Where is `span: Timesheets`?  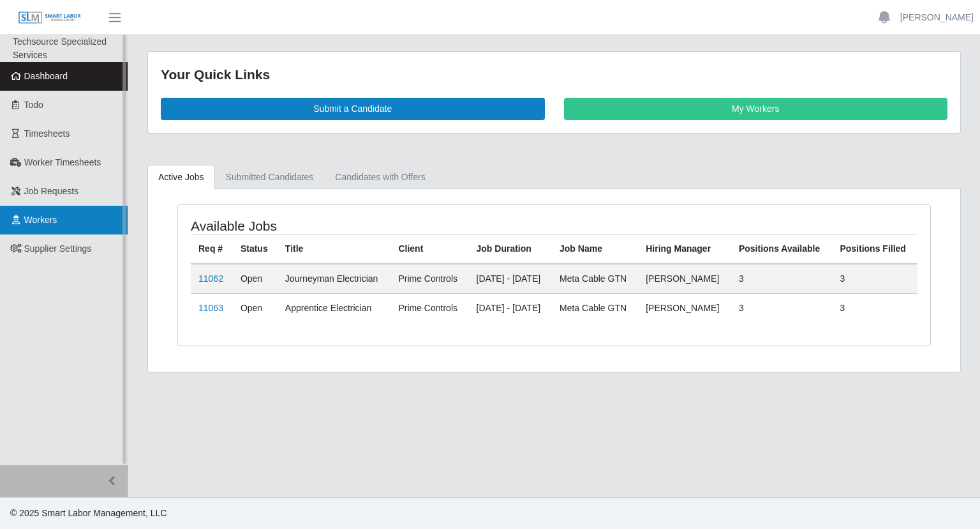
span: Timesheets is located at coordinates (47, 133).